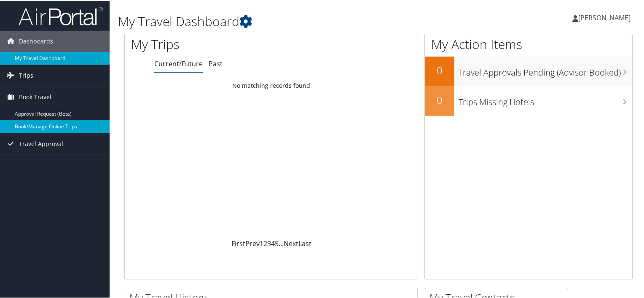 Image resolution: width=644 pixels, height=298 pixels. Describe the element at coordinates (290, 243) in the screenshot. I see `a: Next` at that location.